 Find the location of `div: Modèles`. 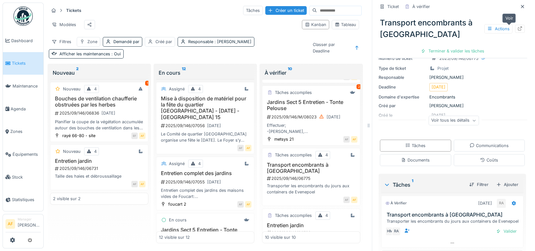

div: Modèles is located at coordinates (64, 24).